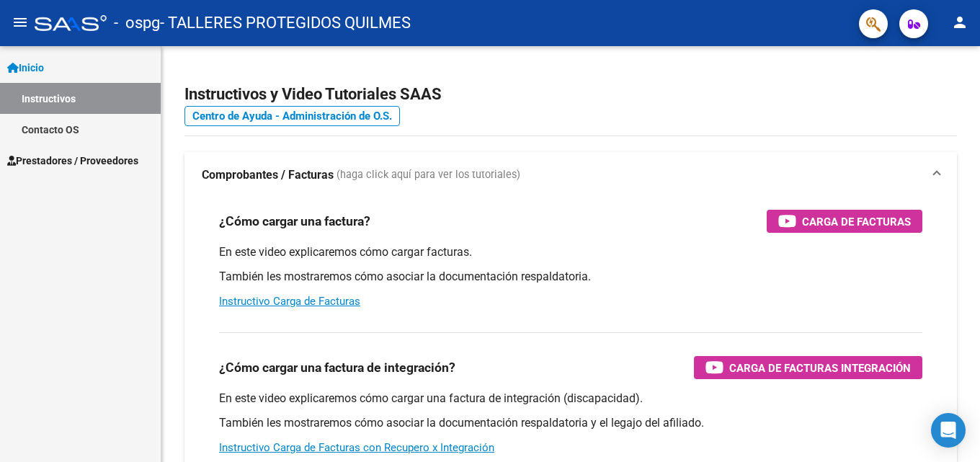  Describe the element at coordinates (570, 252) in the screenshot. I see `p: En este video explicaremos cómo cargar facturas.` at that location.